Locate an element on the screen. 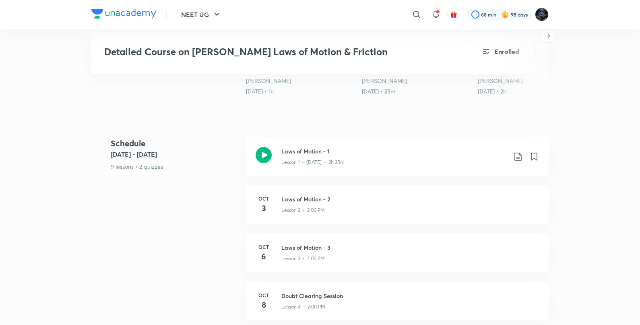  h3: Laws of Motion - 2 is located at coordinates (410, 199).